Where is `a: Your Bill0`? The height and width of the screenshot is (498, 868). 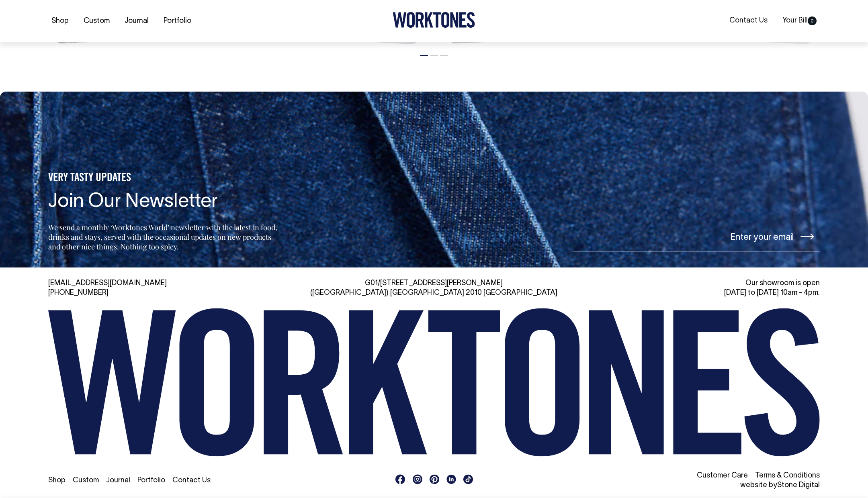
a: Your Bill0 is located at coordinates (800, 21).